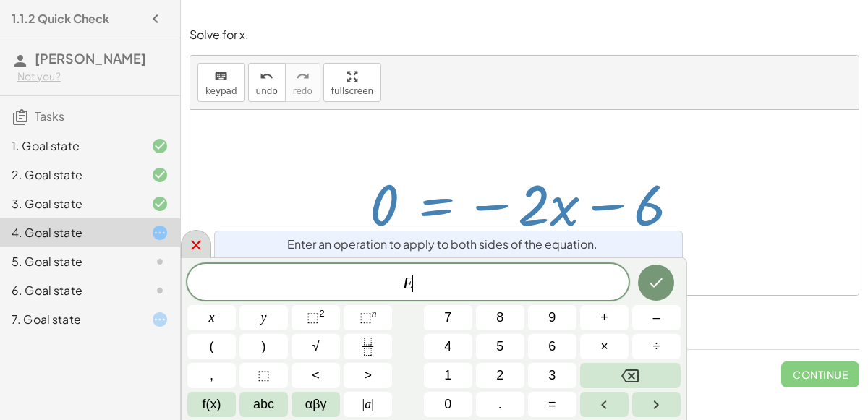  I want to click on button: 9, so click(552, 318).